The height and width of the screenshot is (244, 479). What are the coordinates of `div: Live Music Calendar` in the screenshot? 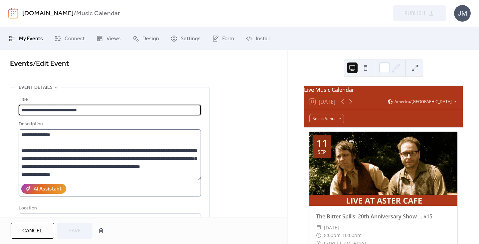 It's located at (383, 90).